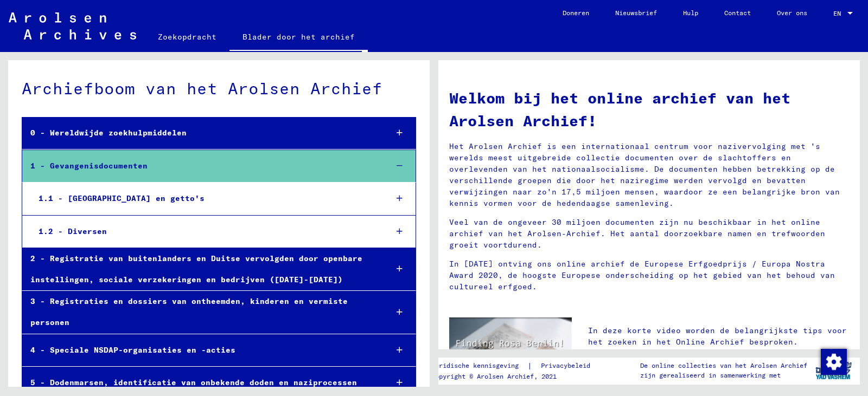 Image resolution: width=868 pixels, height=396 pixels. I want to click on font: EN, so click(837, 13).